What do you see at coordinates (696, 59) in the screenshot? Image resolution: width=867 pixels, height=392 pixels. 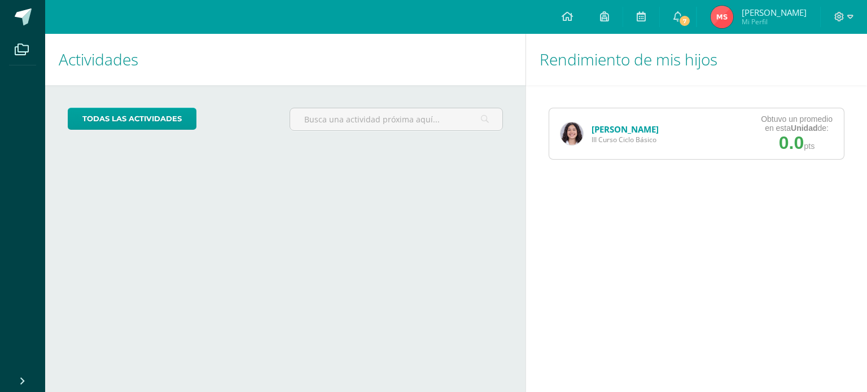 I see `h1: Rendimiento de mis hijos` at bounding box center [696, 59].